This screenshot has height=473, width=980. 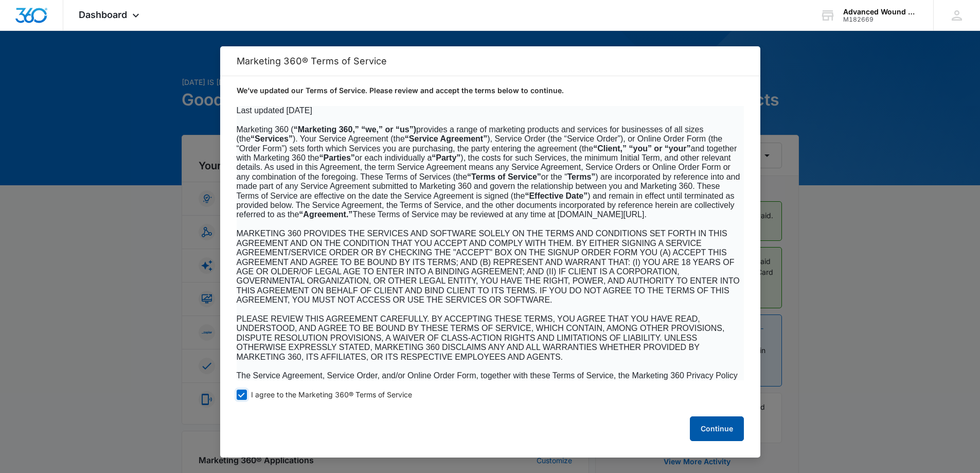 What do you see at coordinates (490, 61) in the screenshot?
I see `h2: Marketing 360® Terms of Service` at bounding box center [490, 61].